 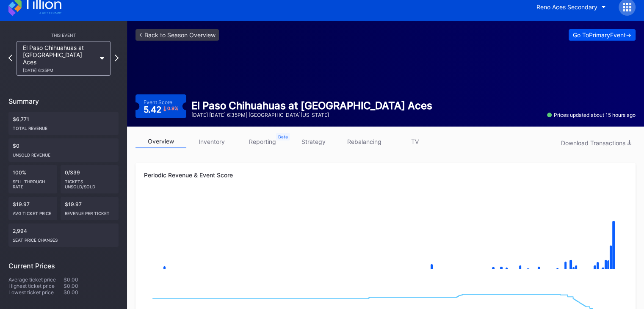 I want to click on a: overview, so click(x=161, y=141).